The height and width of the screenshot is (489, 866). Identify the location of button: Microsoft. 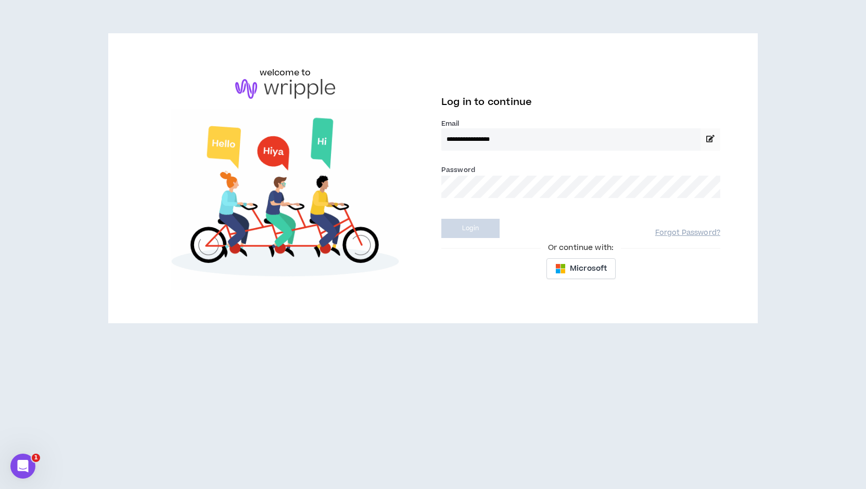
(581, 269).